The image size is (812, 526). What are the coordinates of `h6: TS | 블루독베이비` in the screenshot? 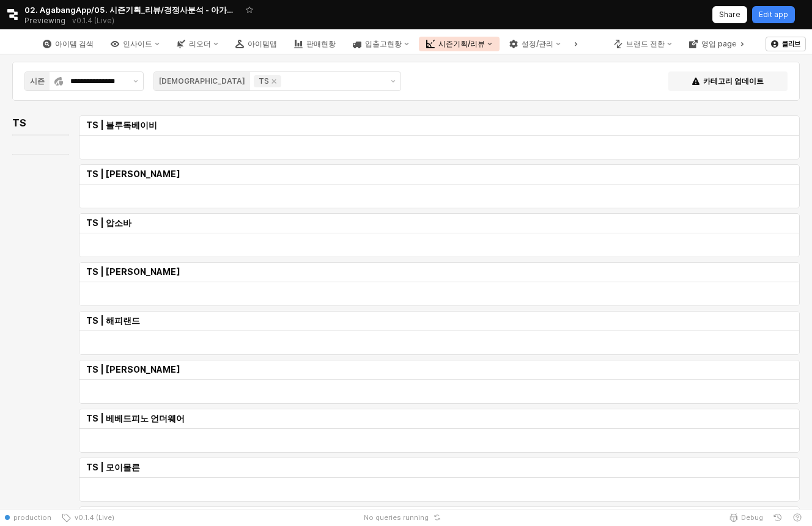 It's located at (145, 125).